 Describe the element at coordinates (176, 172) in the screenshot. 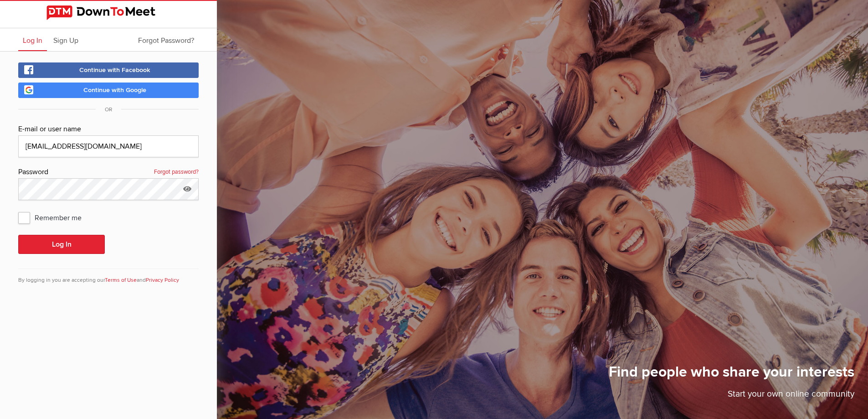

I see `a: Forgot password?` at that location.